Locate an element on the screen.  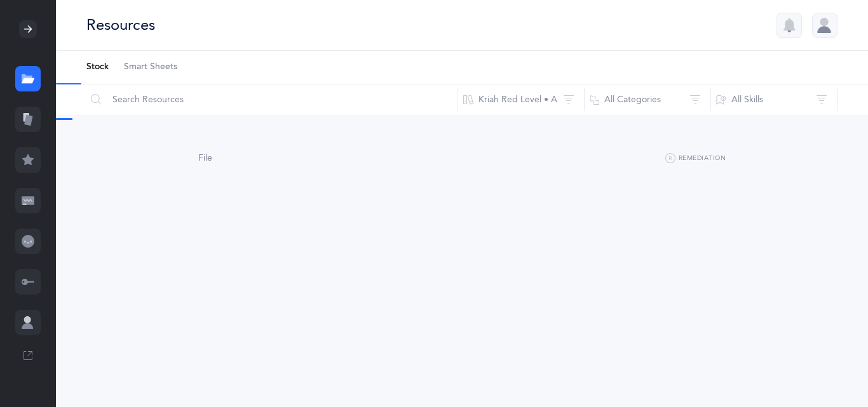
button: Kriah Red Level • A is located at coordinates (521, 100).